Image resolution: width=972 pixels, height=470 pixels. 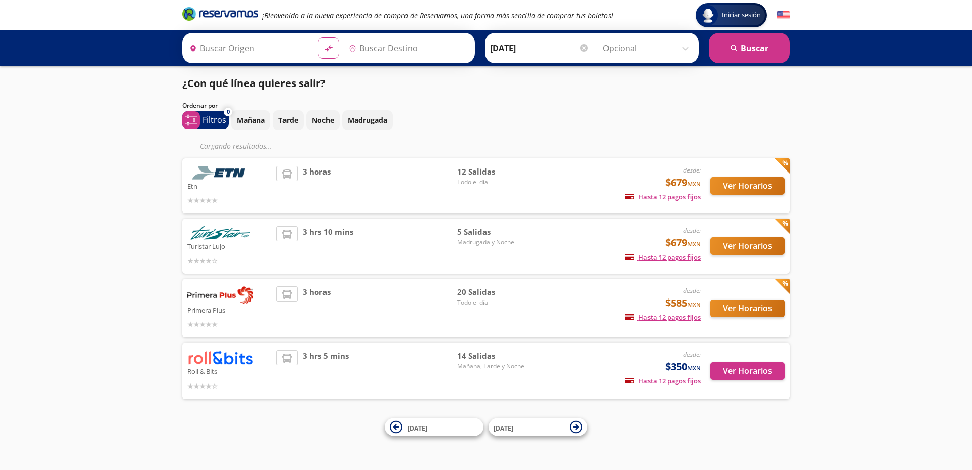 I want to click on button: Mañana, so click(x=251, y=120).